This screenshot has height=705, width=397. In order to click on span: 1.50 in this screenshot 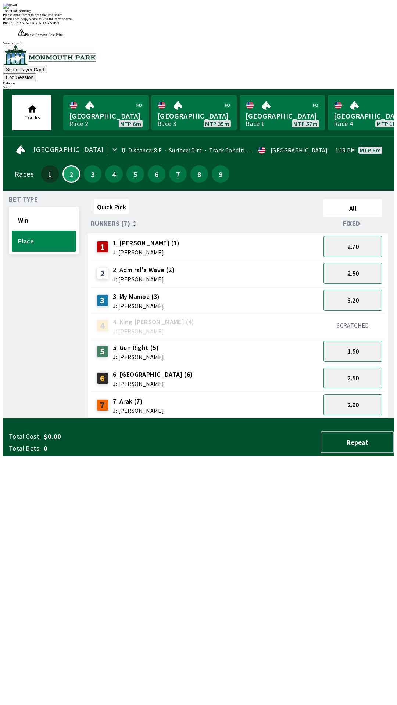, I will do `click(353, 351)`.